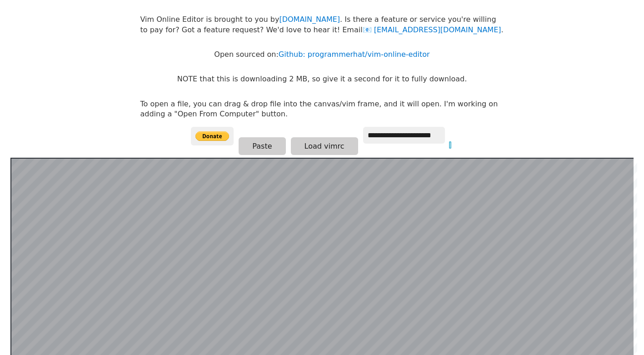  I want to click on p: Vim Online Editor is brought to you by . Is there a feature or service you're willing to pay for?..., so click(322, 24).